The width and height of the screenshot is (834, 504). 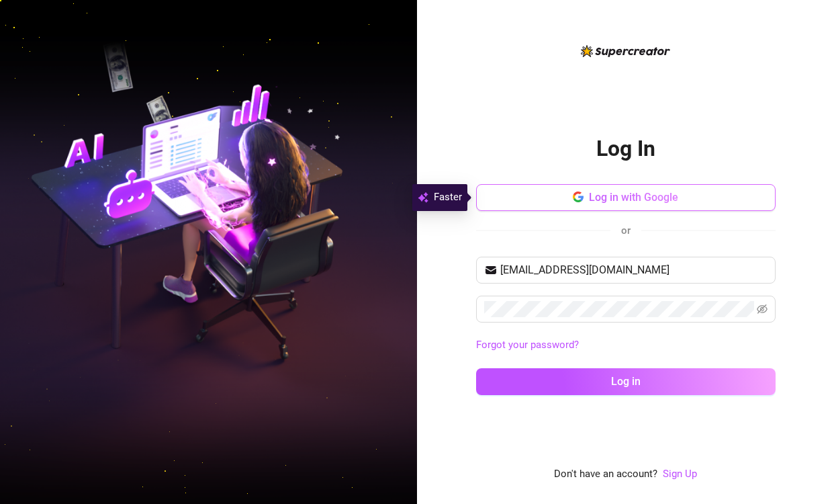 I want to click on span: Faster, so click(x=448, y=197).